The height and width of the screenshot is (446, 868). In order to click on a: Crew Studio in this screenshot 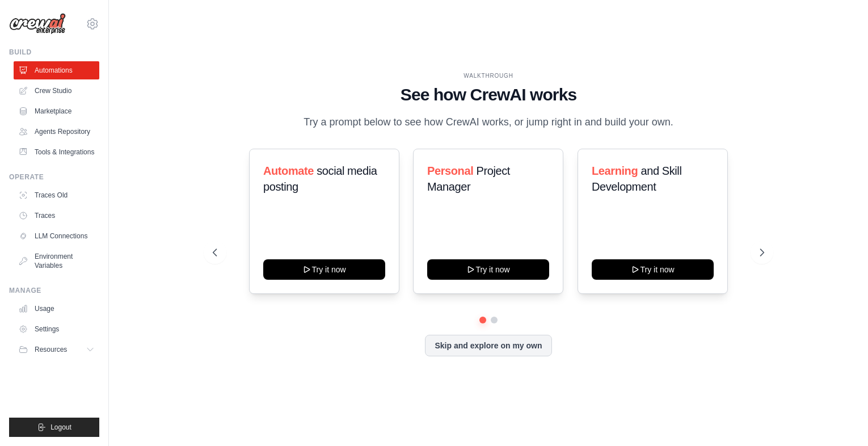, I will do `click(56, 91)`.